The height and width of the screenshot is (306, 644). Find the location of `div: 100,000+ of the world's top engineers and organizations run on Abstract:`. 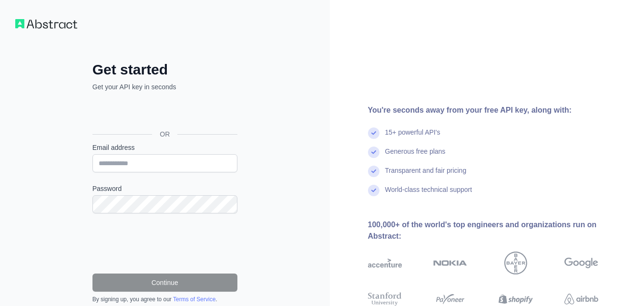

div: 100,000+ of the world's top engineers and organizations run on Abstract: is located at coordinates (499, 230).